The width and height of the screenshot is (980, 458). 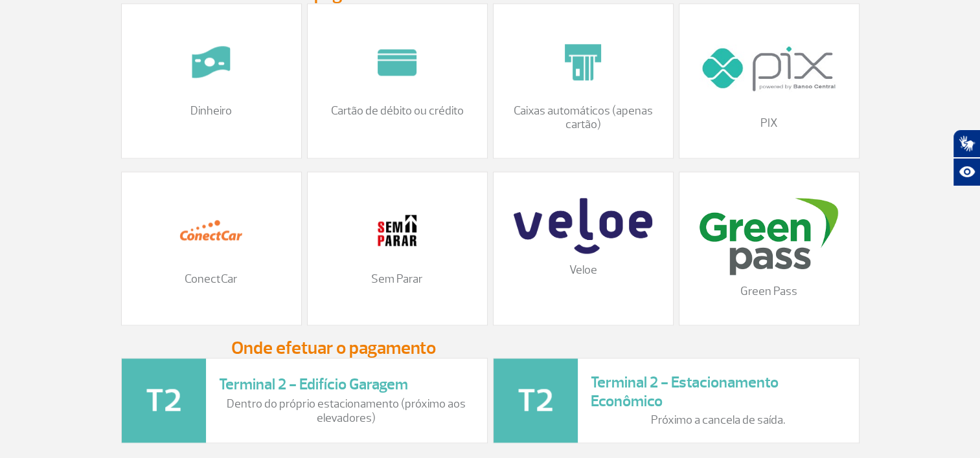 I want to click on p: Green Pass, so click(x=769, y=292).